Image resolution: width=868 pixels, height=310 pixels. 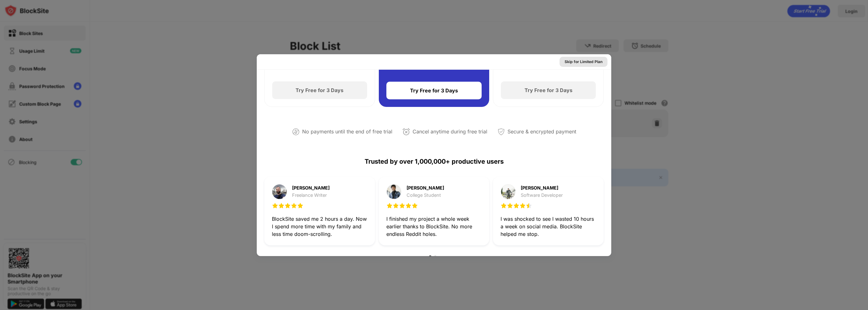 I want to click on img: testimonial-purchase-3.jpg, so click(x=508, y=192).